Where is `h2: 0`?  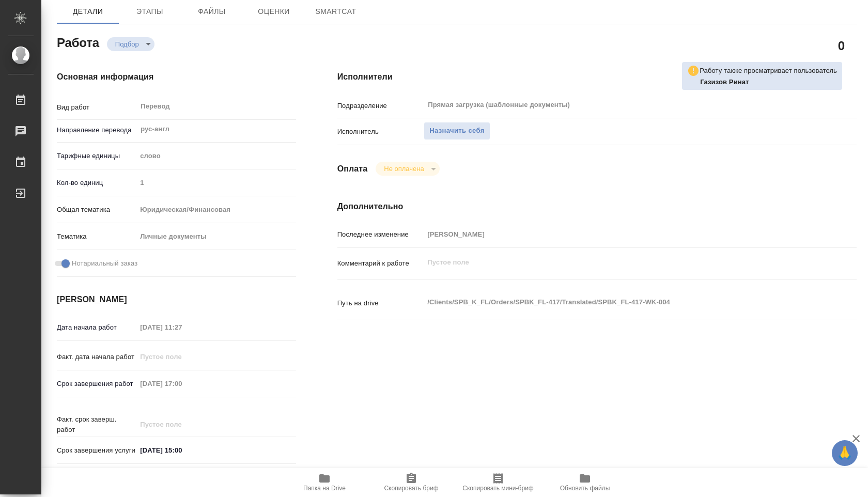
h2: 0 is located at coordinates (841, 45).